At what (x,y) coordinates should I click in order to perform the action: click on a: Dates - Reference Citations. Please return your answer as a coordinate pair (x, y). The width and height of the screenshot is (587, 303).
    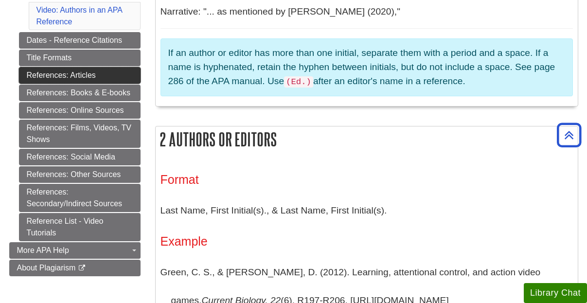
    Looking at the image, I should click on (80, 40).